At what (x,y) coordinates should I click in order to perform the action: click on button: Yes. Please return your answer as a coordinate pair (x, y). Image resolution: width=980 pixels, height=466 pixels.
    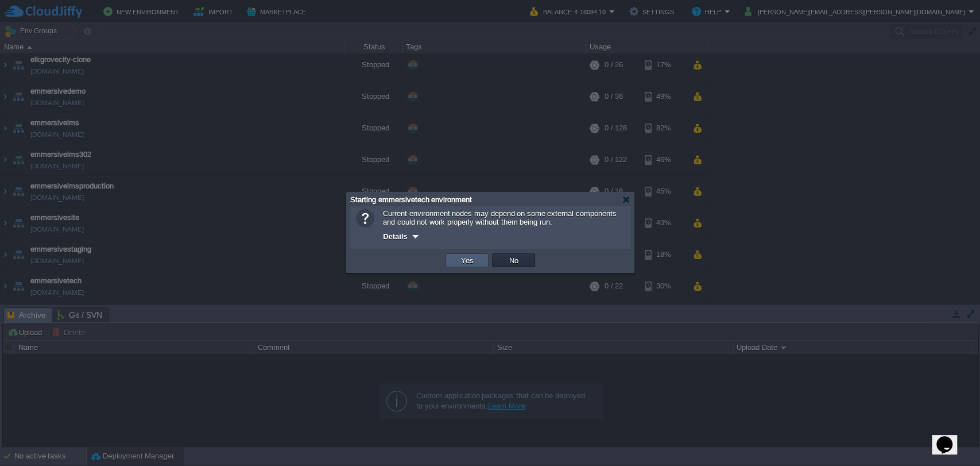
    Looking at the image, I should click on (468, 260).